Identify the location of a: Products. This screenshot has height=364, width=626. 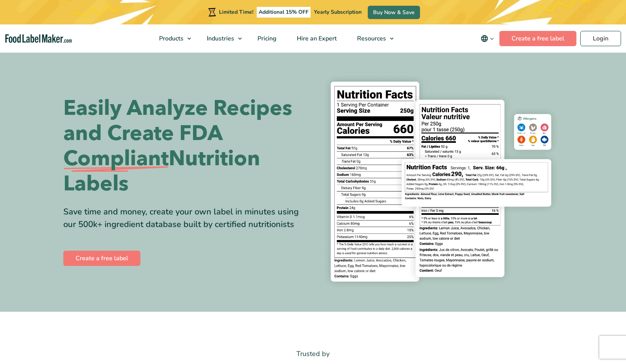
(172, 38).